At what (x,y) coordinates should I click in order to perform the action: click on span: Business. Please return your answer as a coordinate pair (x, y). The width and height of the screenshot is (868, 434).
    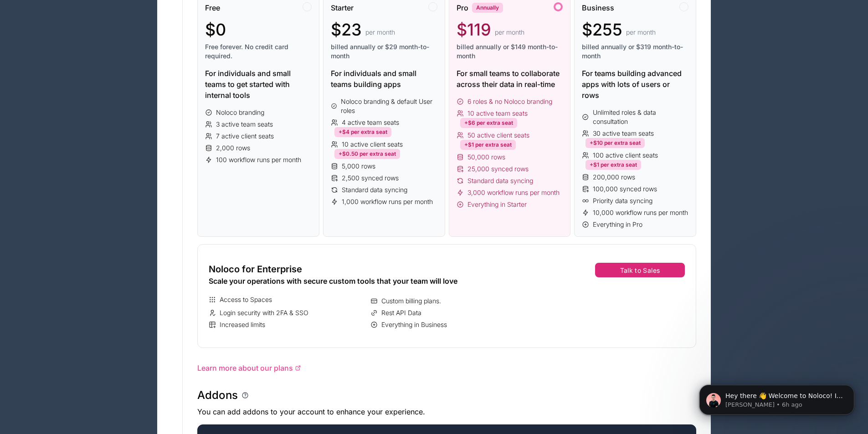
    Looking at the image, I should click on (598, 8).